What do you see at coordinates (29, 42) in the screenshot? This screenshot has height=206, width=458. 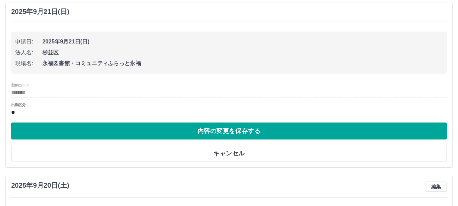 I see `span: 申請日:` at bounding box center [29, 42].